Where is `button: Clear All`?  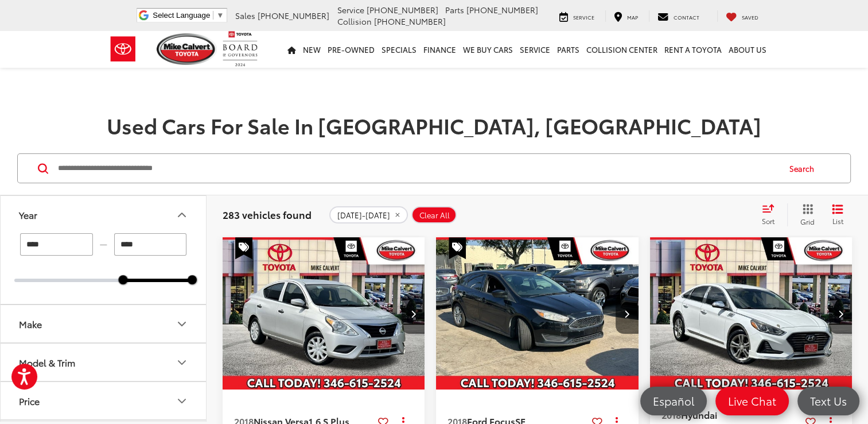
button: Clear All is located at coordinates (434, 215).